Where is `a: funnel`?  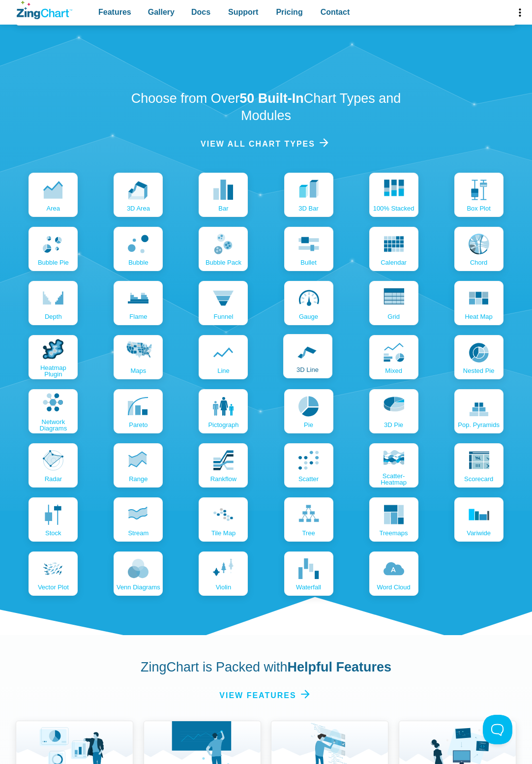 a: funnel is located at coordinates (223, 303).